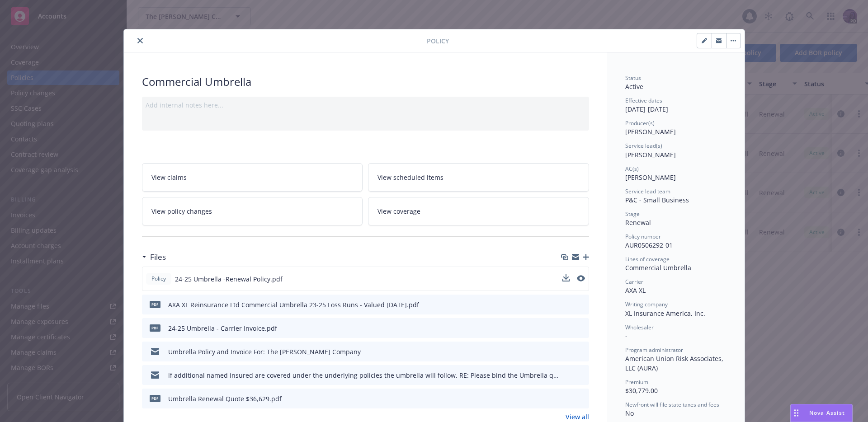  Describe the element at coordinates (658, 268) in the screenshot. I see `span: Commercial Umbrella` at that location.